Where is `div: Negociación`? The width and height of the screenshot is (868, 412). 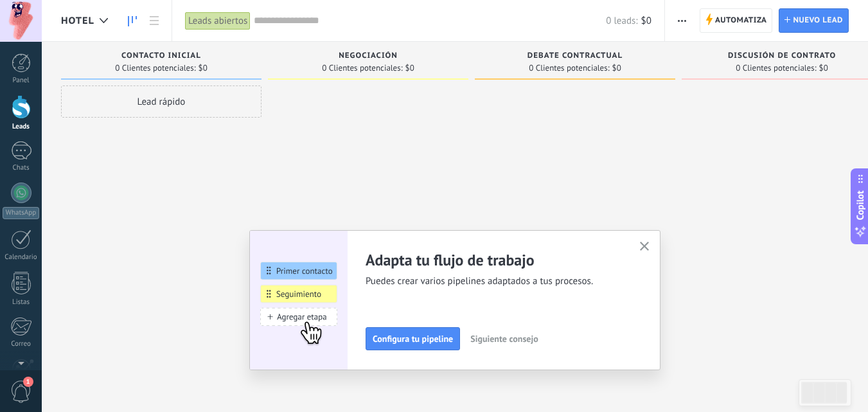
div: Negociación is located at coordinates (368, 56).